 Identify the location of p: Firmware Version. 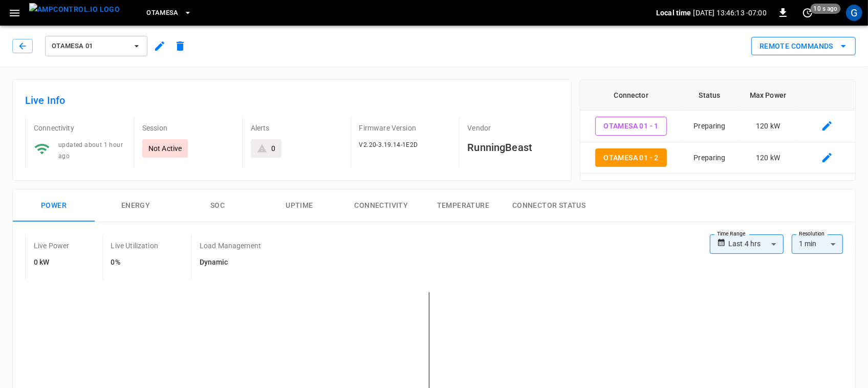
(404, 128).